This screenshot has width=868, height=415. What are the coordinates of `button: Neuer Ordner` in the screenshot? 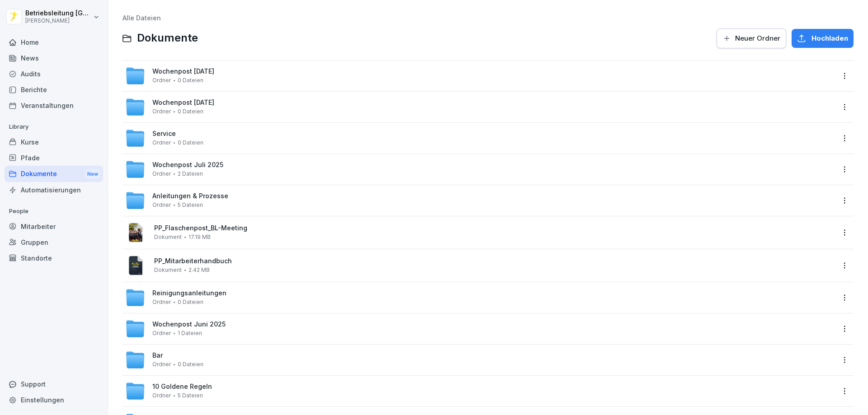 It's located at (751, 38).